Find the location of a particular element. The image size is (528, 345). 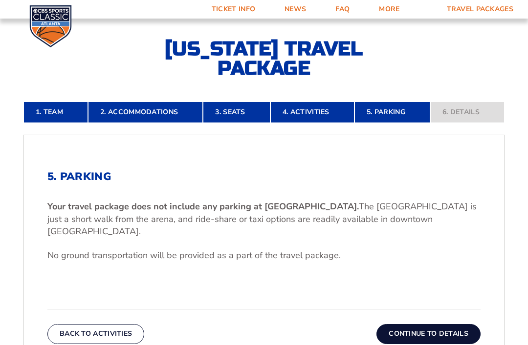

button: Back To Activities is located at coordinates (96, 334).